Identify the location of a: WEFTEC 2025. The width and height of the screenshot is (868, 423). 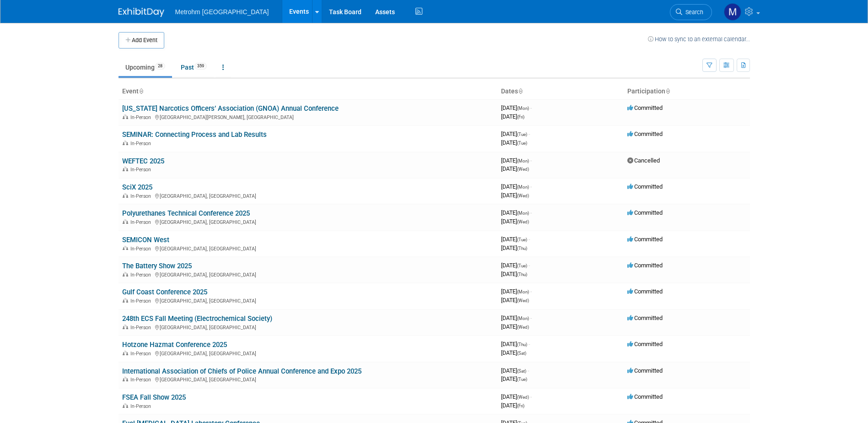
(143, 161).